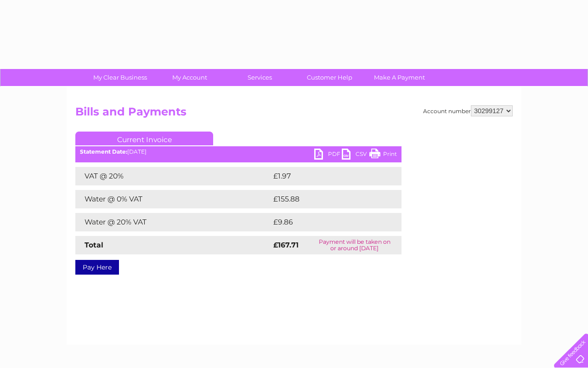 Image resolution: width=588 pixels, height=368 pixels. I want to click on strong: Total, so click(94, 245).